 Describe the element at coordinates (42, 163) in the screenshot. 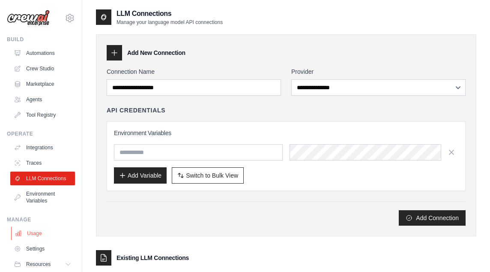

I see `a: Traces` at that location.